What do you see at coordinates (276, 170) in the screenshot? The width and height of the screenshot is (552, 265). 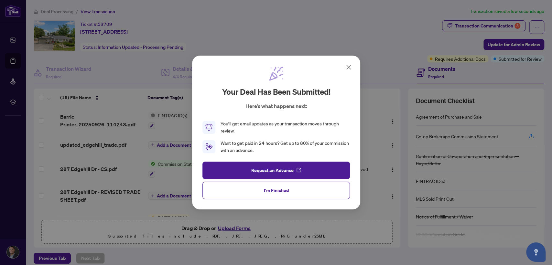 I see `a: Request an Advance` at bounding box center [276, 170].